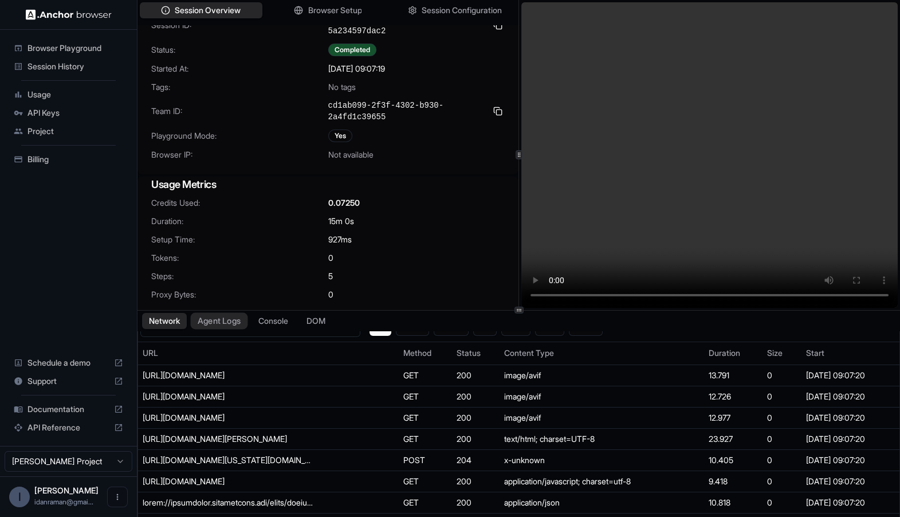  Describe the element at coordinates (66, 490) in the screenshot. I see `span: Idan Raman` at that location.